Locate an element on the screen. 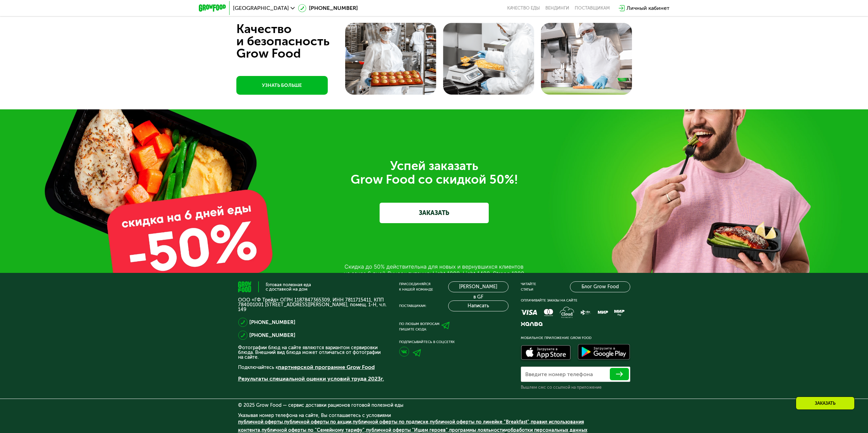  a: УЗНАТЬ БОЛЬШЕ is located at coordinates (282, 85).